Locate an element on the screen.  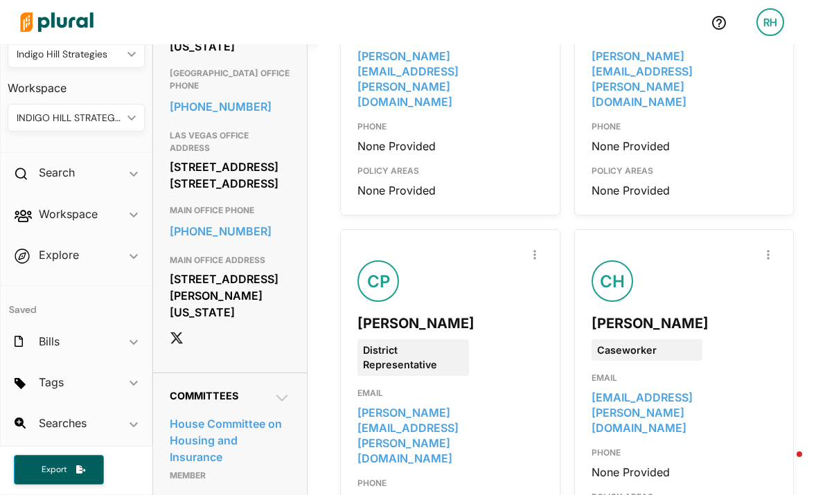
h2: Tags is located at coordinates (51, 382).